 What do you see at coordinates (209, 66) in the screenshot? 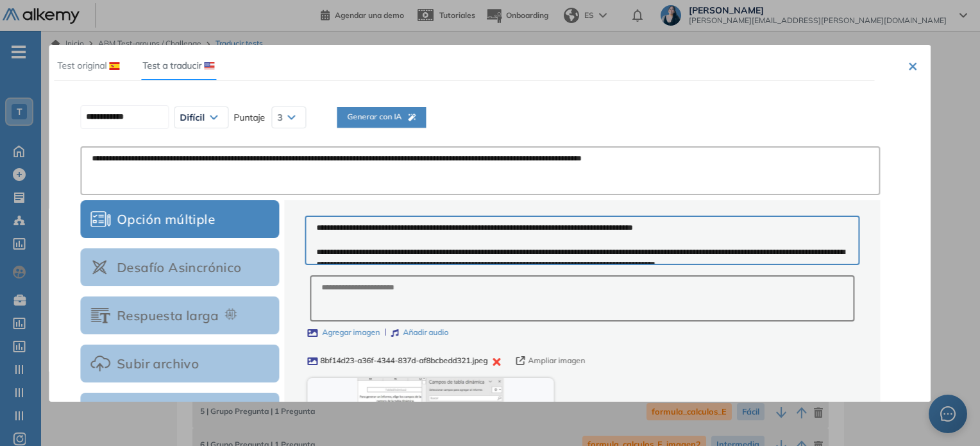
I see `img: USA` at bounding box center [209, 66].